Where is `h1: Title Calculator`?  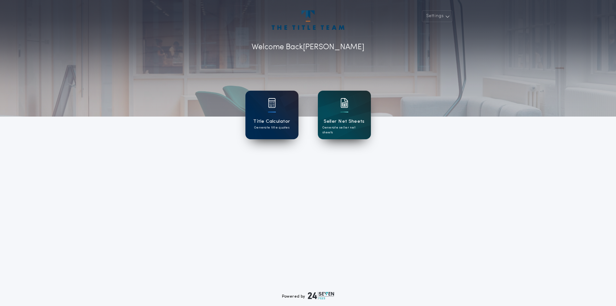
h1: Title Calculator is located at coordinates (272, 121).